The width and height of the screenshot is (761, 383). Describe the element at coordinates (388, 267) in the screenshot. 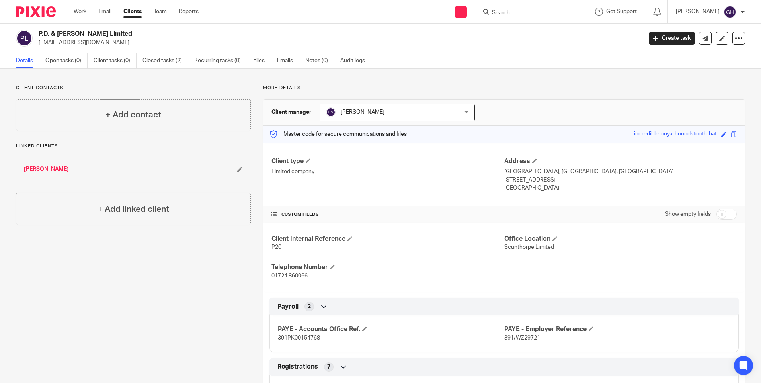

I see `h4: Telephone Number` at that location.